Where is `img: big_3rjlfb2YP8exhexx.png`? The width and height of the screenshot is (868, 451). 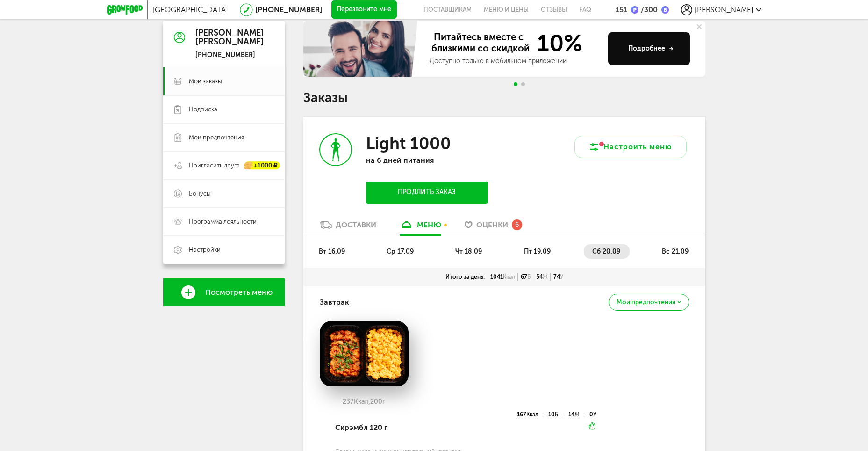 img: big_3rjlfb2YP8exhexx.png is located at coordinates (364, 354).